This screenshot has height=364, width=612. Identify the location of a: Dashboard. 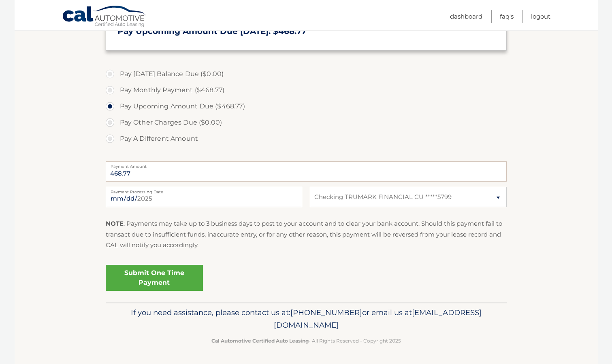
(466, 17).